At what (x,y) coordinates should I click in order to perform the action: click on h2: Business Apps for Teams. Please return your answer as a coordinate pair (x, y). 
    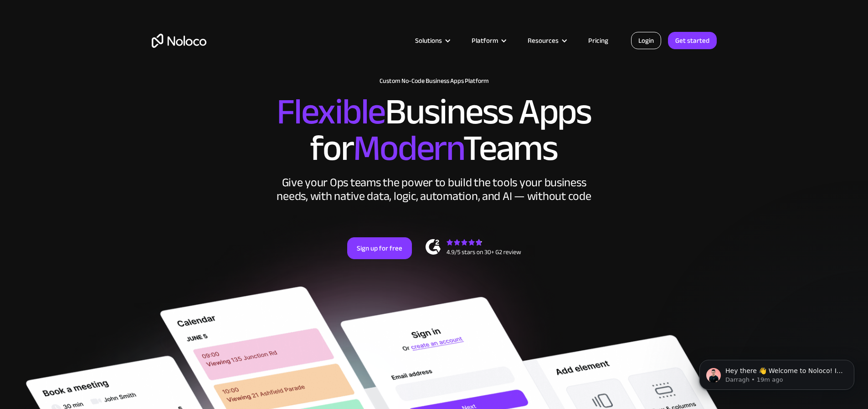
    Looking at the image, I should click on (434, 130).